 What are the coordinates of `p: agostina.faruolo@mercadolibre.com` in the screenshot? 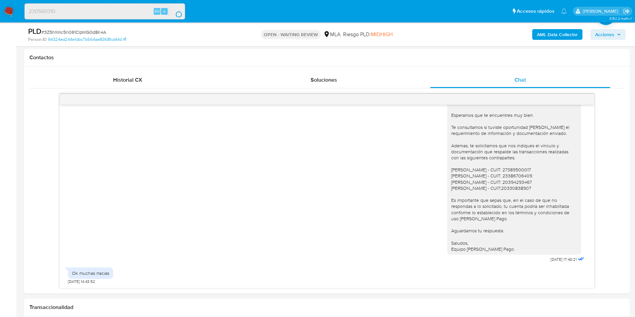 It's located at (602, 11).